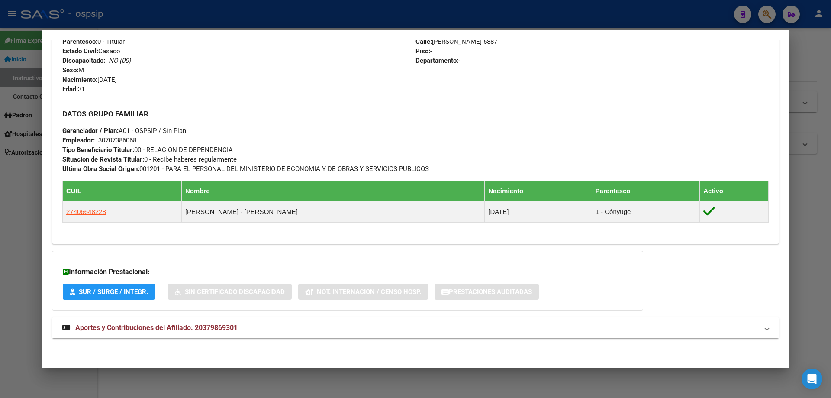  I want to click on span: 0 - Recibe haberes regularmente, so click(149, 159).